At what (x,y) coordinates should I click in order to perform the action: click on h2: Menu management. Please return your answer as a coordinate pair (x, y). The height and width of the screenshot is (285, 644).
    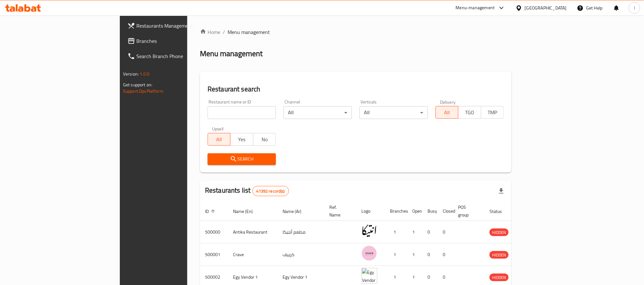
    Looking at the image, I should click on (231, 54).